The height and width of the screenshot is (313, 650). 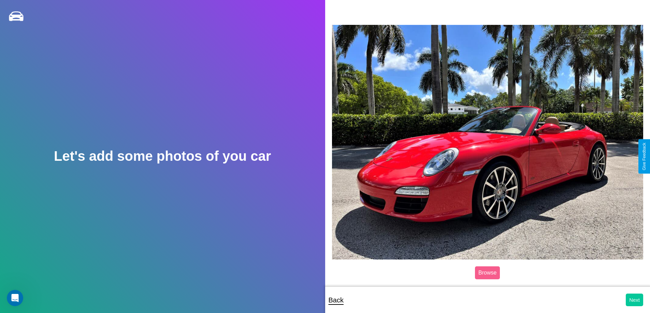 What do you see at coordinates (162, 156) in the screenshot?
I see `h2: Let's add some photos of you car` at bounding box center [162, 156].